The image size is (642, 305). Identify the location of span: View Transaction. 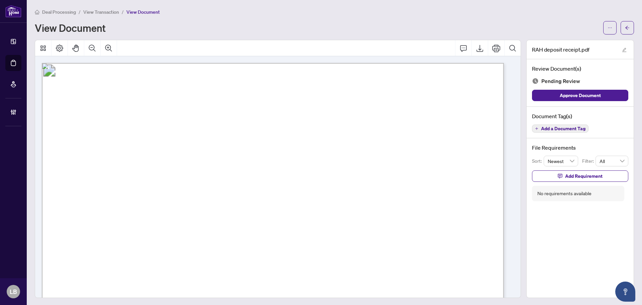
(101, 12).